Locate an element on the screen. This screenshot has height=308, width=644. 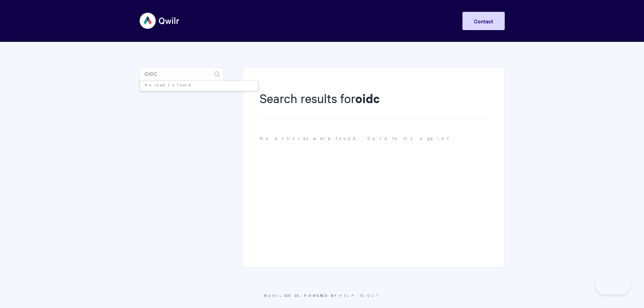
li: No results found is located at coordinates (199, 85).